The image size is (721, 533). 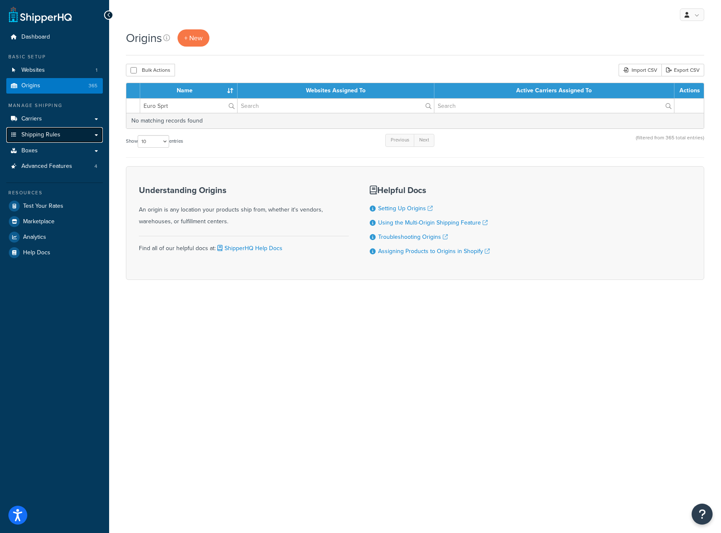 I want to click on span: Carriers, so click(x=31, y=119).